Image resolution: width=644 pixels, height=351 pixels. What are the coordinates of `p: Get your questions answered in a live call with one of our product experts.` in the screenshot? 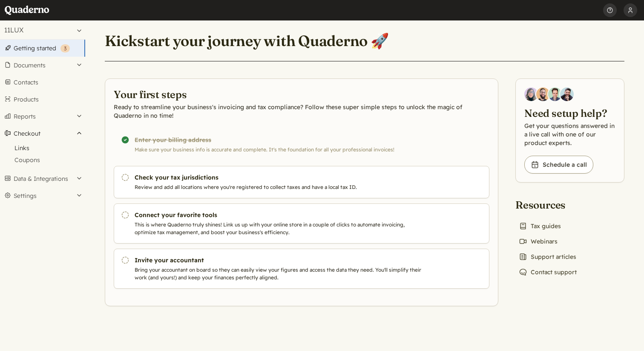 It's located at (570, 134).